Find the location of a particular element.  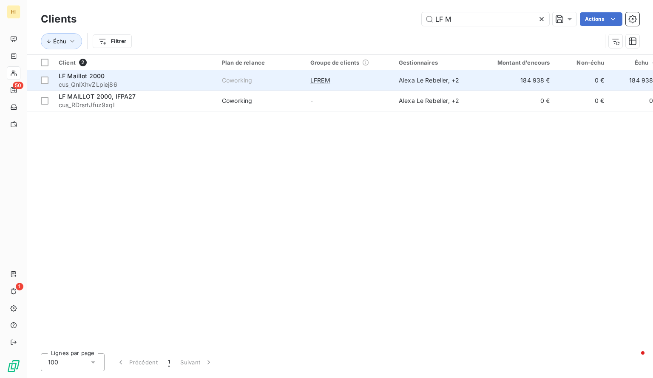

td: 184 938 € is located at coordinates (518, 80).